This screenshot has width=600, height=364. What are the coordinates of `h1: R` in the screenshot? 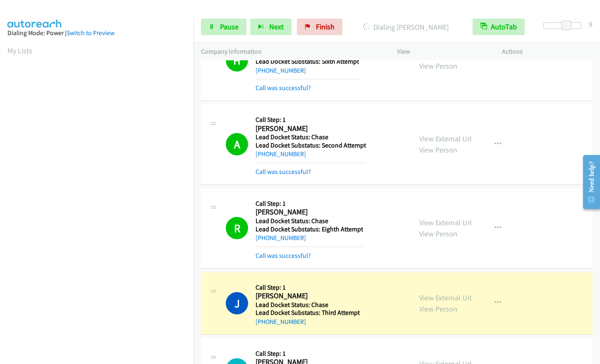 It's located at (237, 228).